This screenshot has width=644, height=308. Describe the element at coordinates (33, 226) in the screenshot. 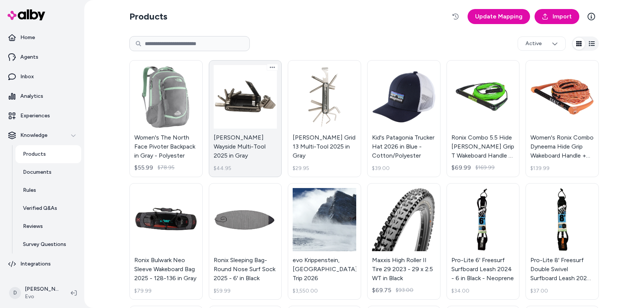

I see `p: Reviews` at that location.